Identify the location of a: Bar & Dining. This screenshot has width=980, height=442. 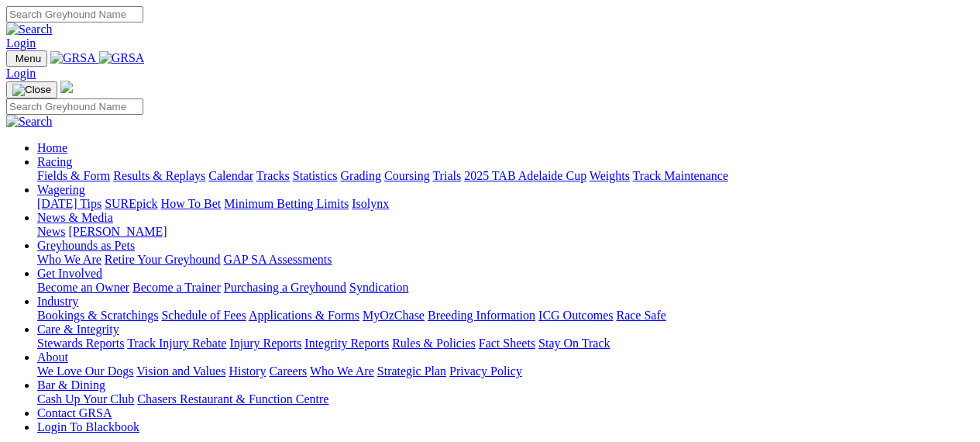
(71, 384).